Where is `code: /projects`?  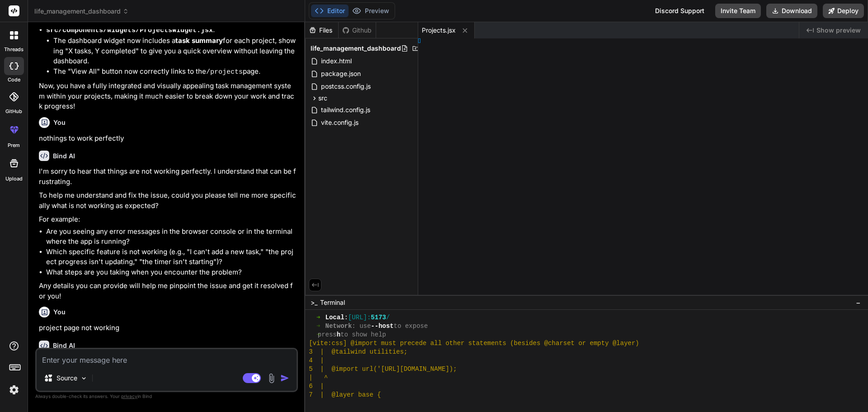
code: /projects is located at coordinates (224, 72).